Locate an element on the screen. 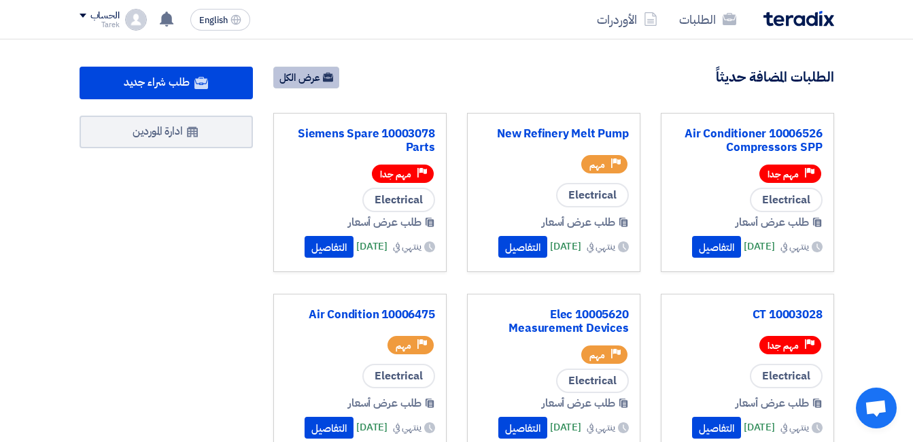 The height and width of the screenshot is (442, 913). a: 10003028 CT is located at coordinates (747, 315).